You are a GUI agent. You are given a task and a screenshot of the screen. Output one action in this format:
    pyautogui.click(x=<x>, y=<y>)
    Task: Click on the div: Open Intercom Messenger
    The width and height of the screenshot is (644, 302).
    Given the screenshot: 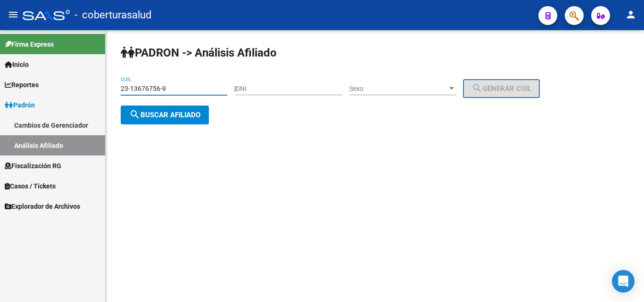 What is the action you would take?
    pyautogui.click(x=623, y=281)
    